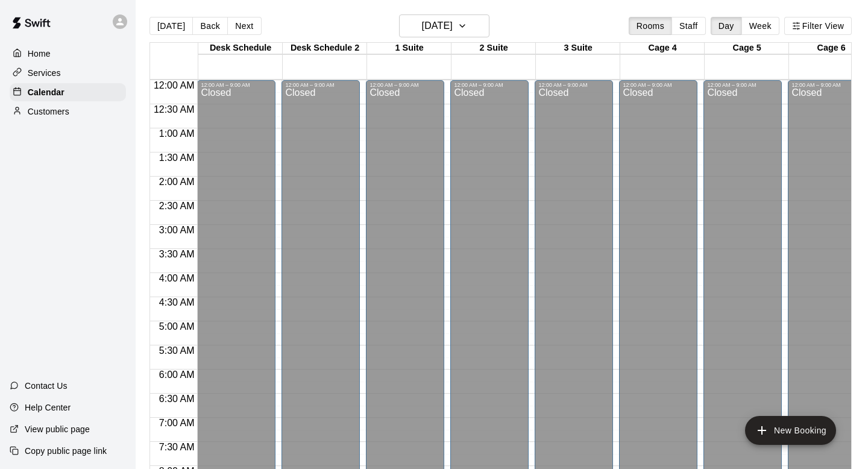 The width and height of the screenshot is (868, 469). What do you see at coordinates (174, 85) in the screenshot?
I see `span: 12:00 AM` at bounding box center [174, 85].